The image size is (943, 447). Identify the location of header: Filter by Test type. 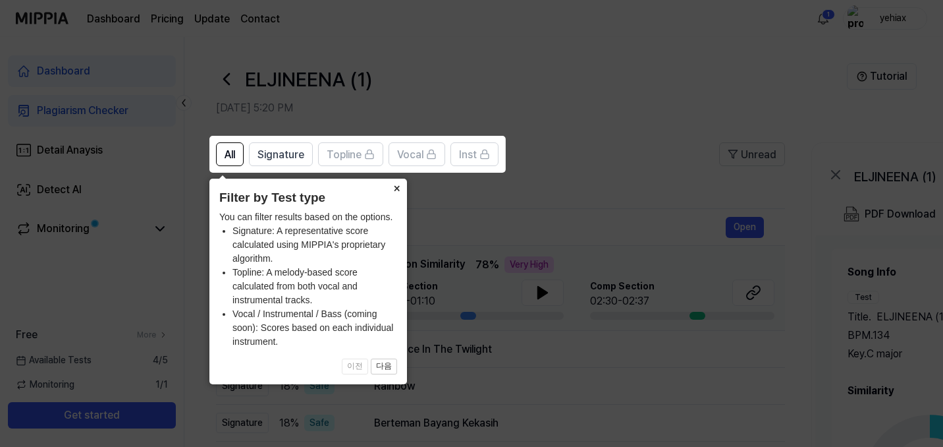
(308, 198).